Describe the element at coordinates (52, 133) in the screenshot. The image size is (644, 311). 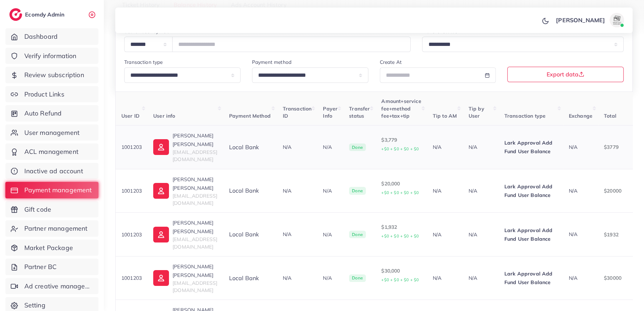
I see `span: User management` at that location.